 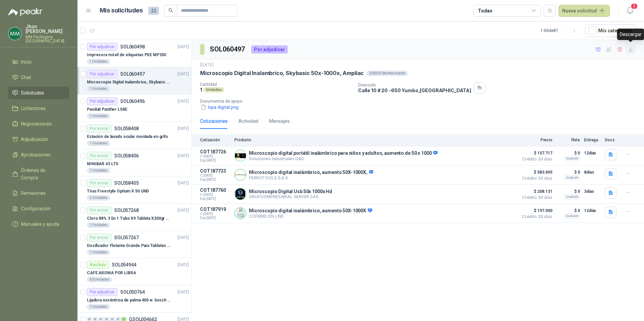 What do you see at coordinates (214, 90) in the screenshot?
I see `div: Unidades` at bounding box center [214, 90].